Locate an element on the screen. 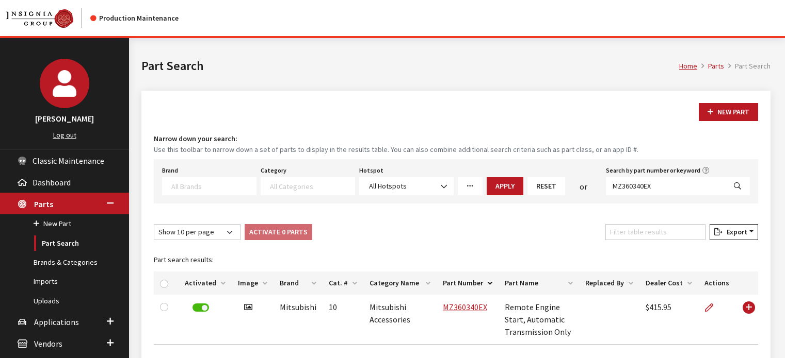 The image size is (785, 358). label: Deactivate Part is located at coordinates (201, 308).